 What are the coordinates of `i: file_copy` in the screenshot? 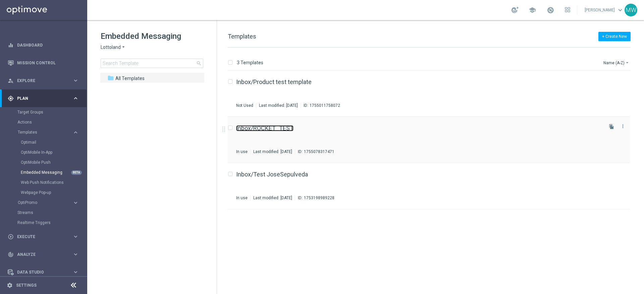 It's located at (612, 127).